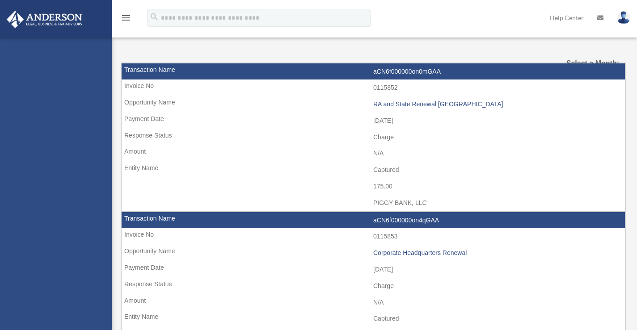 Image resolution: width=637 pixels, height=330 pixels. What do you see at coordinates (126, 18) in the screenshot?
I see `i: menu` at bounding box center [126, 18].